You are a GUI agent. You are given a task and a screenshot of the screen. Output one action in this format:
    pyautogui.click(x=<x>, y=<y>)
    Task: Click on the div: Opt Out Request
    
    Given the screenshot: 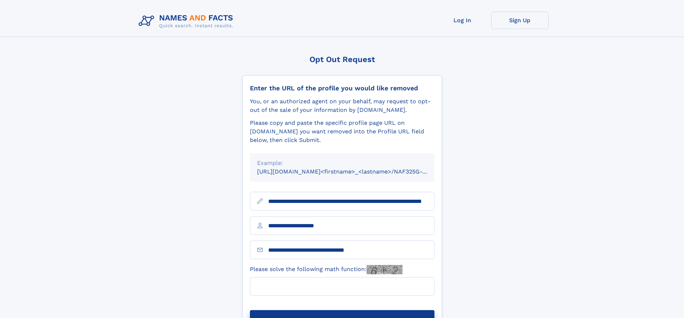 What is the action you would take?
    pyautogui.click(x=342, y=59)
    